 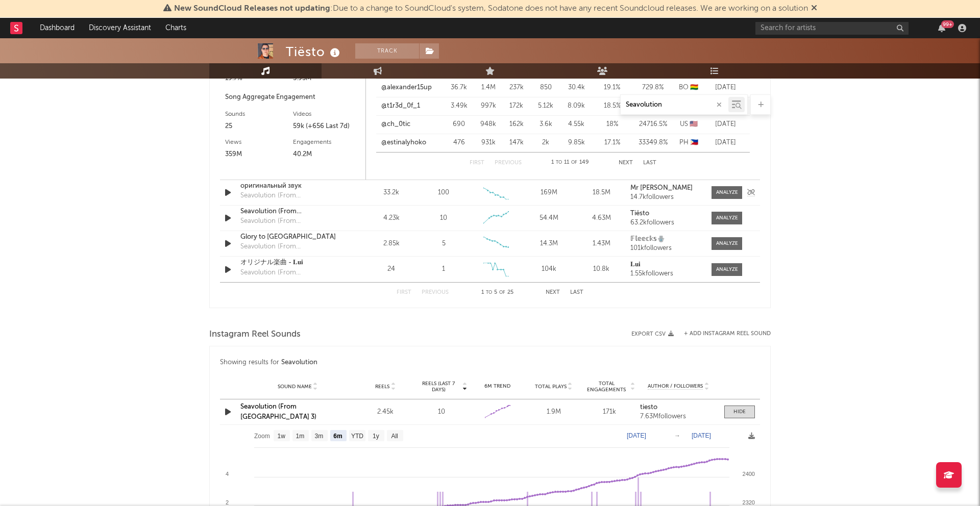 I want to click on span: Reels (last 7 days), so click(x=438, y=387).